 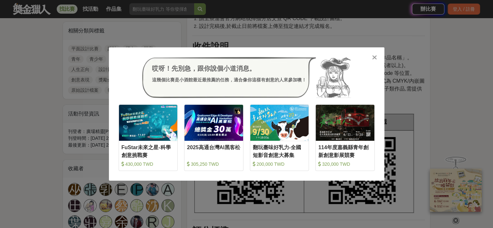 I want to click on div: FuStar未來之星-科學創意挑戰賽, so click(x=148, y=151).